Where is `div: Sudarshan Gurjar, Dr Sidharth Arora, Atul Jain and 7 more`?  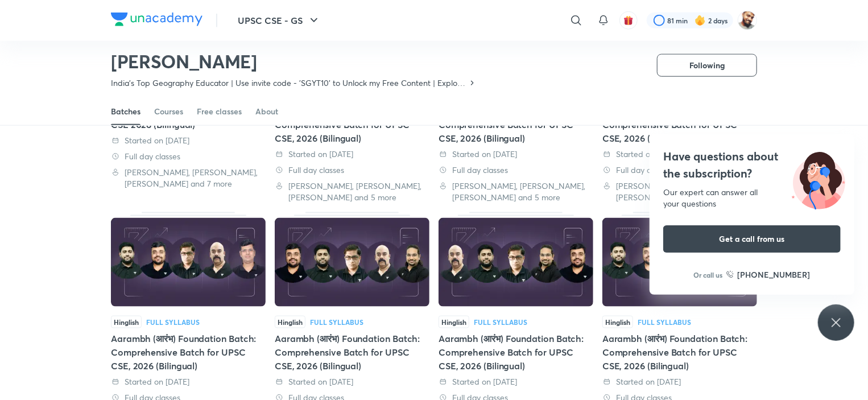 div: Sudarshan Gurjar, Dr Sidharth Arora, Atul Jain and 7 more is located at coordinates (680, 192).